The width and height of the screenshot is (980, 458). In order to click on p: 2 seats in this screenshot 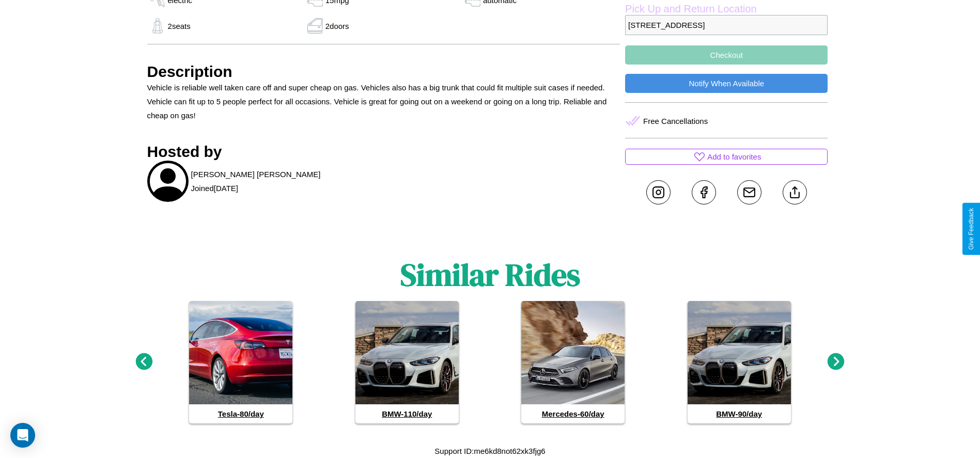, I will do `click(179, 26)`.